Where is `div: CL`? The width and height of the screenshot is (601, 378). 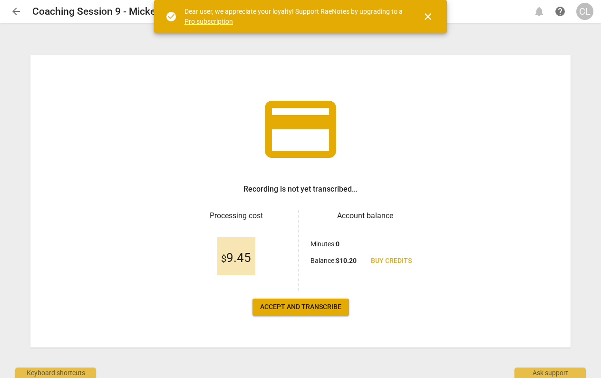 div: CL is located at coordinates (585, 11).